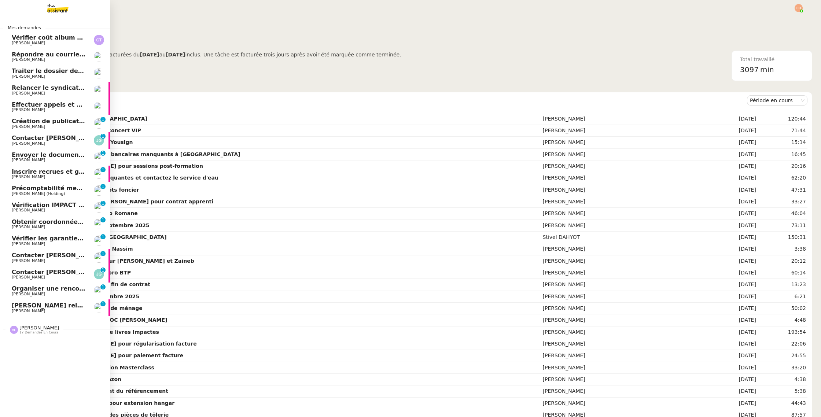 This screenshot has height=417, width=821. Describe the element at coordinates (782, 155) in the screenshot. I see `td: 16:45` at that location.